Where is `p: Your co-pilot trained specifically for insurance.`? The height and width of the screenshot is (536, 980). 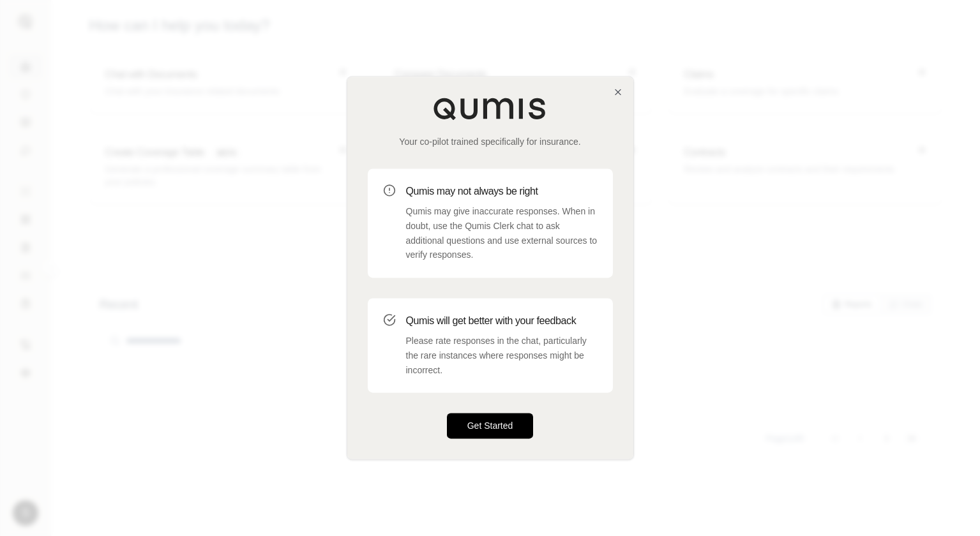 p: Your co-pilot trained specifically for insurance. is located at coordinates (490, 142).